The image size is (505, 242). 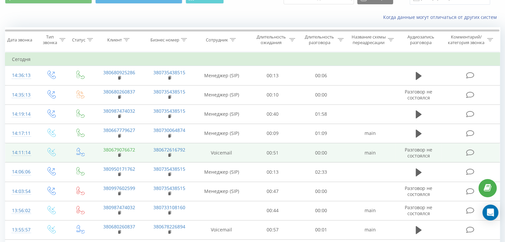 I want to click on div: Open Intercom Messenger, so click(x=490, y=213).